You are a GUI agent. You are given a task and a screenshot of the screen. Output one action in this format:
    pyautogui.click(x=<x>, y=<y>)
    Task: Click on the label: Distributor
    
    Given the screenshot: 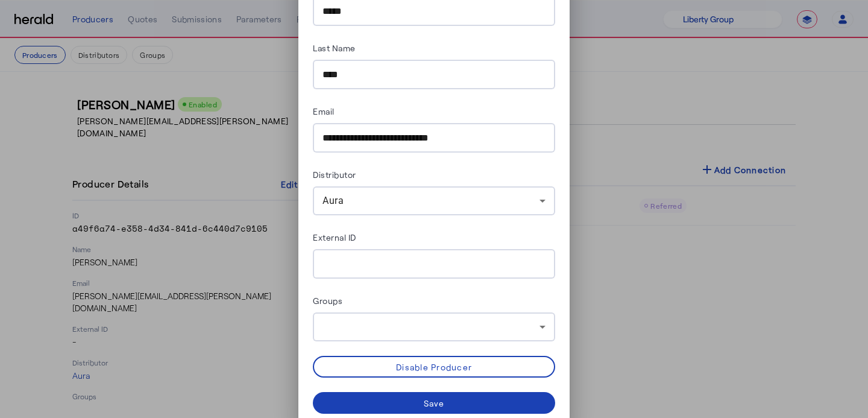 What is the action you would take?
    pyautogui.click(x=335, y=174)
    